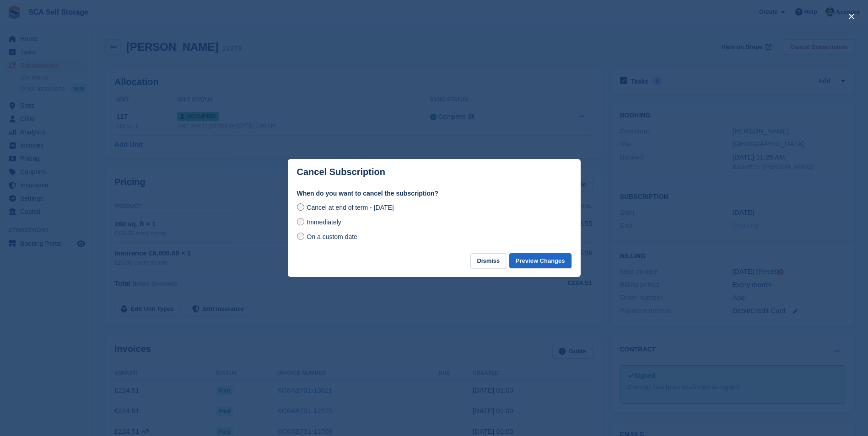 The height and width of the screenshot is (436, 868). Describe the element at coordinates (341, 172) in the screenshot. I see `p: Cancel Subscription` at that location.